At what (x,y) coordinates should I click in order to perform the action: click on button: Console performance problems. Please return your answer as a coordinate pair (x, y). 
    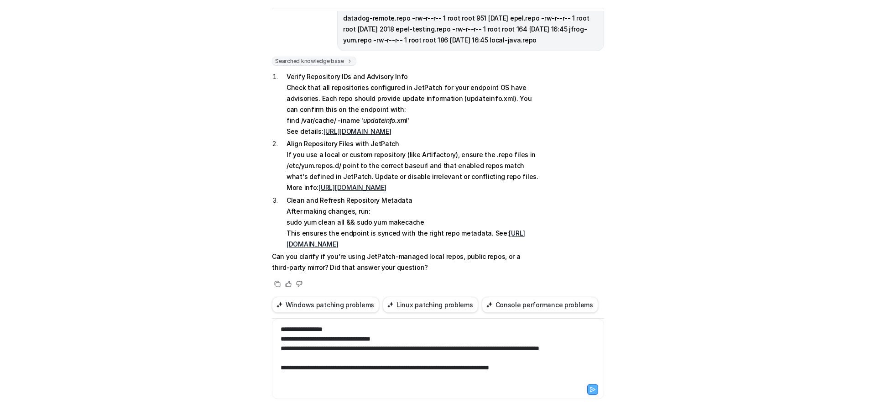
    Looking at the image, I should click on (540, 304).